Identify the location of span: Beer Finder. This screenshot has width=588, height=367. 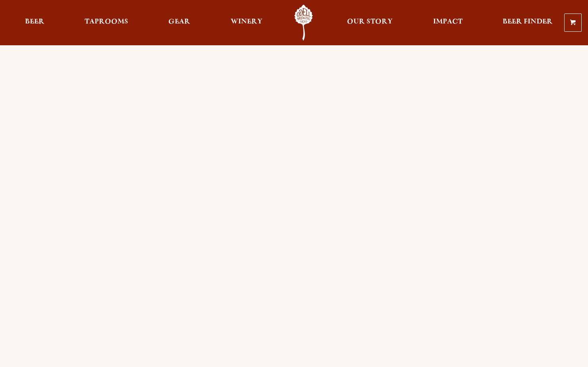
(528, 22).